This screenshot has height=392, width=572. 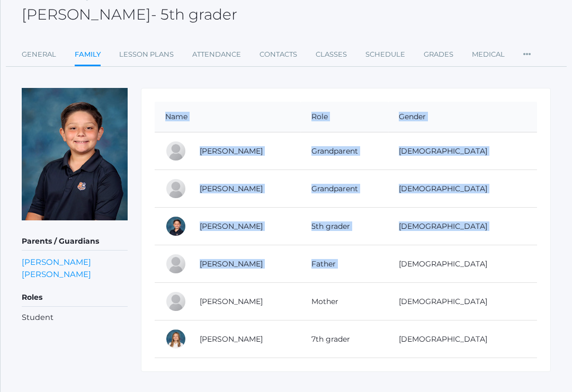 What do you see at coordinates (75, 298) in the screenshot?
I see `h5: Roles` at bounding box center [75, 298].